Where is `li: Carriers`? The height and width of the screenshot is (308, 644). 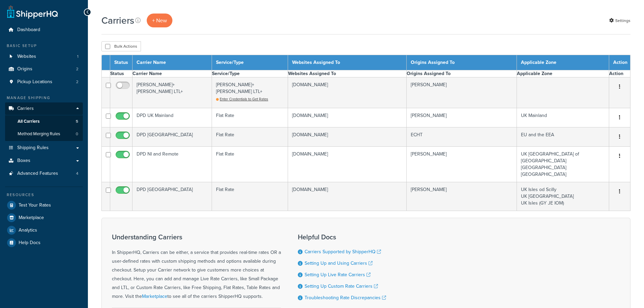
li: Carriers is located at coordinates (44, 122).